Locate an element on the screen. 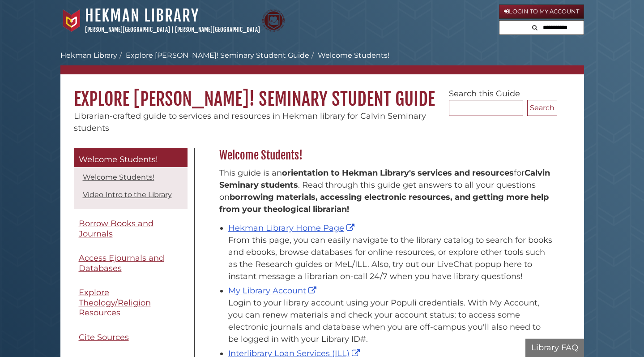  span: This guide is an for . Read through this guide get answers to all your questions on is located at coordinates (384, 190).